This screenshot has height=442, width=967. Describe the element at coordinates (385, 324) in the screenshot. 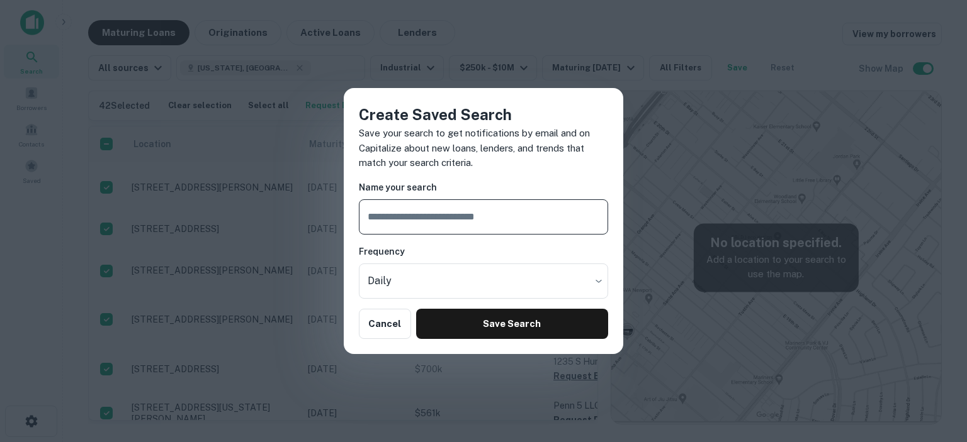

I see `button: Cancel` at that location.